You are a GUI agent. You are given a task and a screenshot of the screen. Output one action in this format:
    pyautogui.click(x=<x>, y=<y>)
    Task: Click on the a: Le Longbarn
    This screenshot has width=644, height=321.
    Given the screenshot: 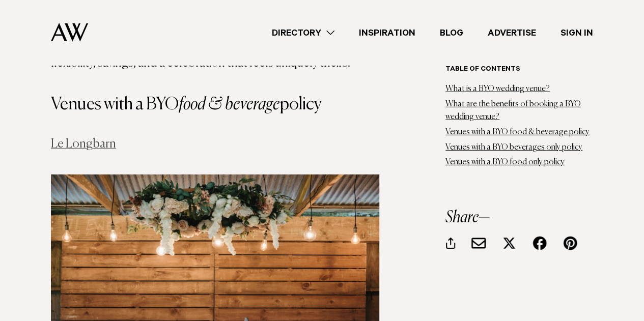 What is the action you would take?
    pyautogui.click(x=84, y=144)
    